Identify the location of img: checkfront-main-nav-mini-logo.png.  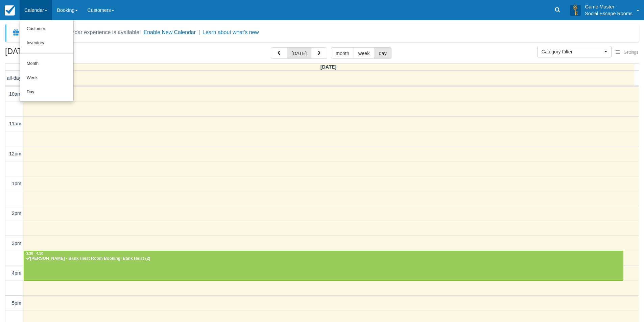
(10, 11).